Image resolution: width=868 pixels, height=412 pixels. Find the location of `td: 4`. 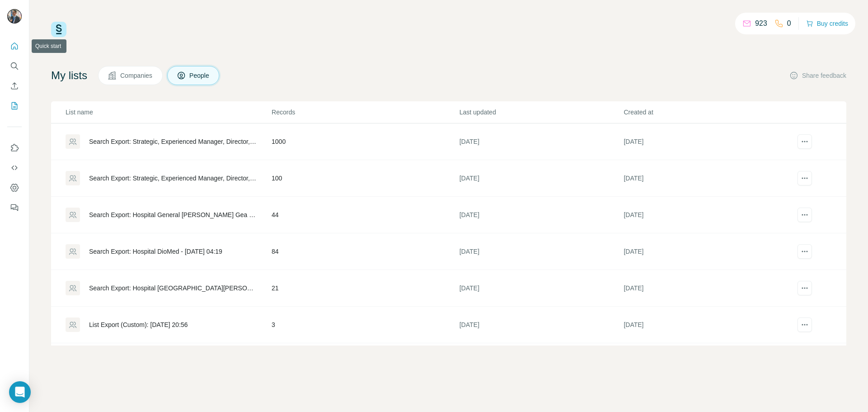

td: 4 is located at coordinates (365, 361).